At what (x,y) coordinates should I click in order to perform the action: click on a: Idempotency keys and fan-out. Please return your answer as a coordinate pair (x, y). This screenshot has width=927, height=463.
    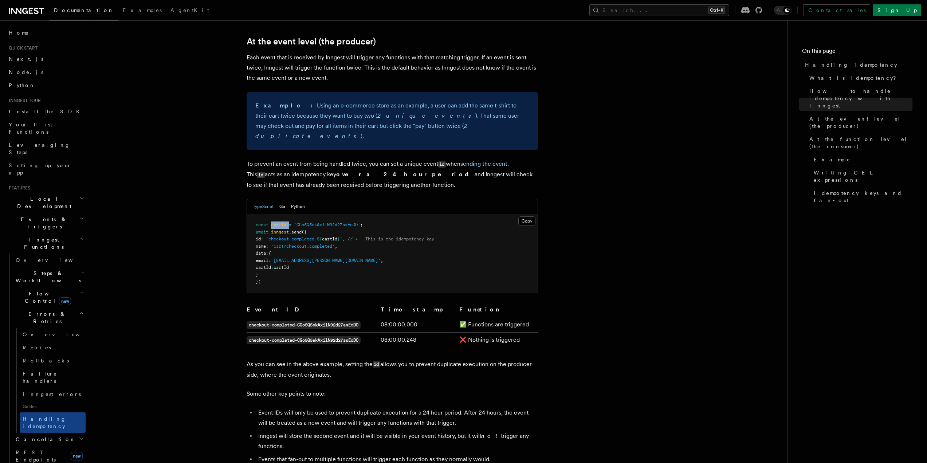
    Looking at the image, I should click on (862, 197).